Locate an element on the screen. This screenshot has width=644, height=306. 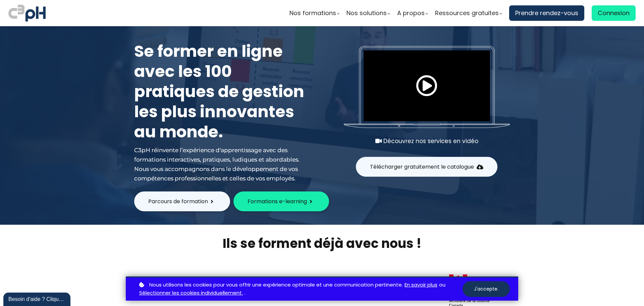
a: Connexion is located at coordinates (614, 13).